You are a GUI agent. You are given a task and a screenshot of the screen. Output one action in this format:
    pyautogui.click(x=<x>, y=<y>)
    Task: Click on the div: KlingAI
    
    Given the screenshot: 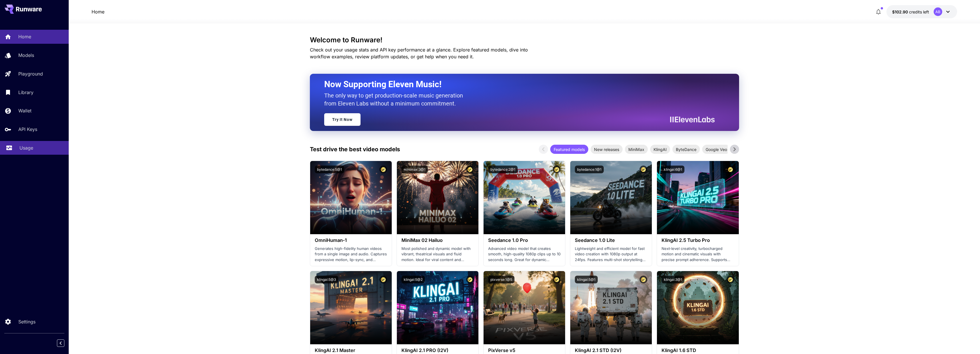 What is the action you would take?
    pyautogui.click(x=660, y=149)
    